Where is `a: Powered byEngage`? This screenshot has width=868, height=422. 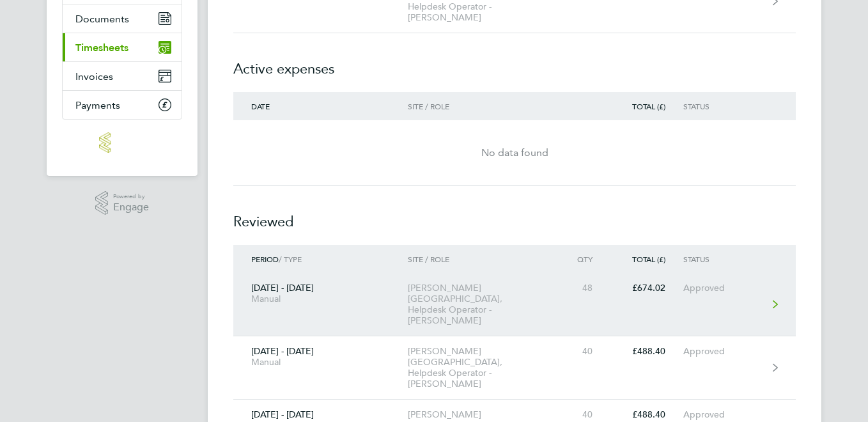
a: Powered byEngage is located at coordinates (122, 204).